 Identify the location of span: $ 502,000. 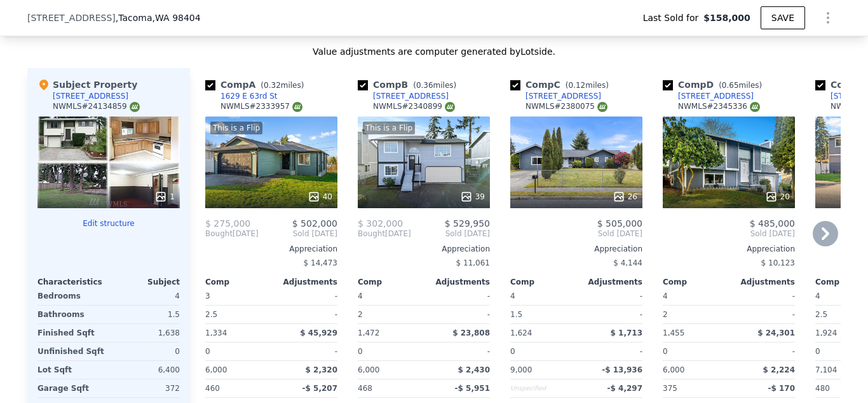
(314, 223).